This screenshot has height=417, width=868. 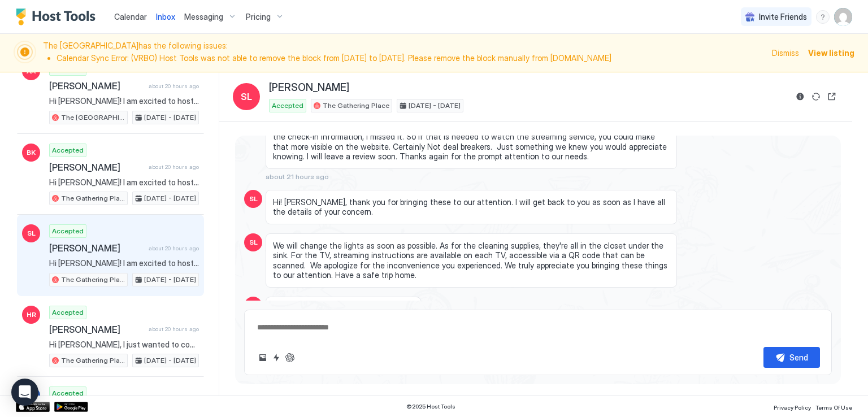 What do you see at coordinates (783, 17) in the screenshot?
I see `span: Invite Friends` at bounding box center [783, 17].